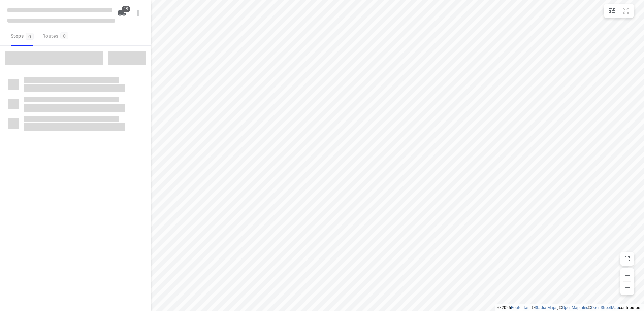  Describe the element at coordinates (612, 10) in the screenshot. I see `button: Map settings` at that location.